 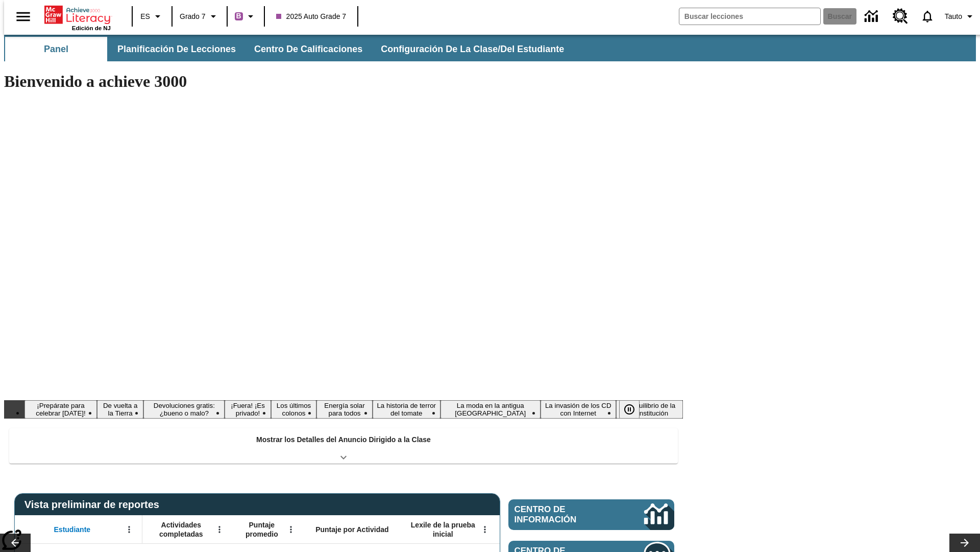 I want to click on div: Mostrar los Detalles del Anuncio Dirigido a la Clase, so click(x=343, y=446).